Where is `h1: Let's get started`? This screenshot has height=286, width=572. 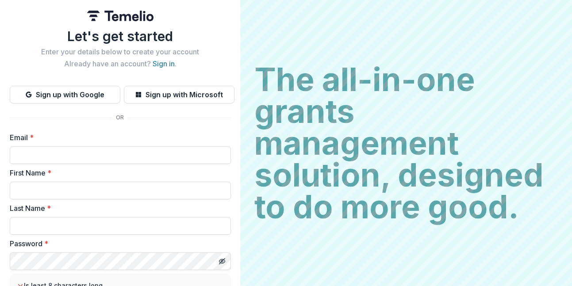 h1: Let's get started is located at coordinates (120, 36).